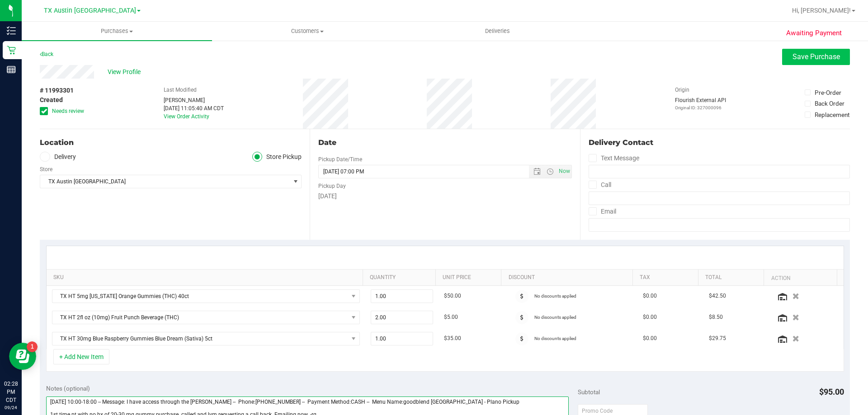 This screenshot has height=415, width=868. I want to click on a: Customers, so click(307, 31).